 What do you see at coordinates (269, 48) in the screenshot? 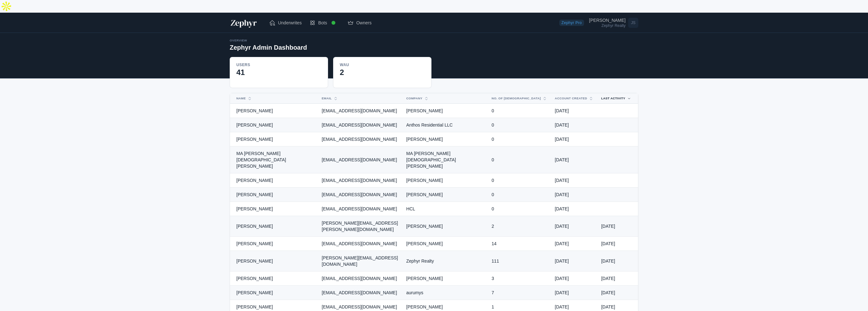
I see `h2: Zephyr Admin Dashboard` at bounding box center [269, 48].